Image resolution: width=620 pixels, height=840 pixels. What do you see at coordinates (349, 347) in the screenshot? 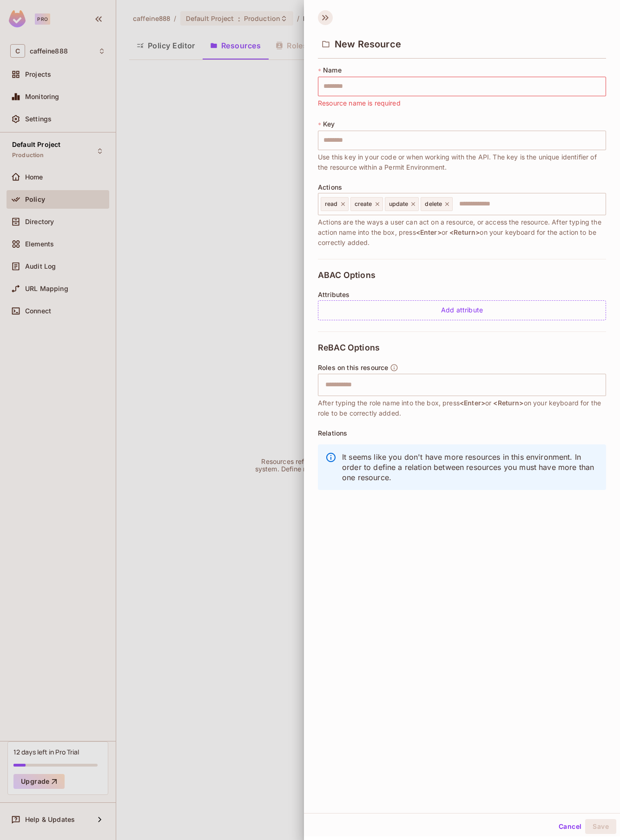
I see `span: ReBAC Options` at bounding box center [349, 347].